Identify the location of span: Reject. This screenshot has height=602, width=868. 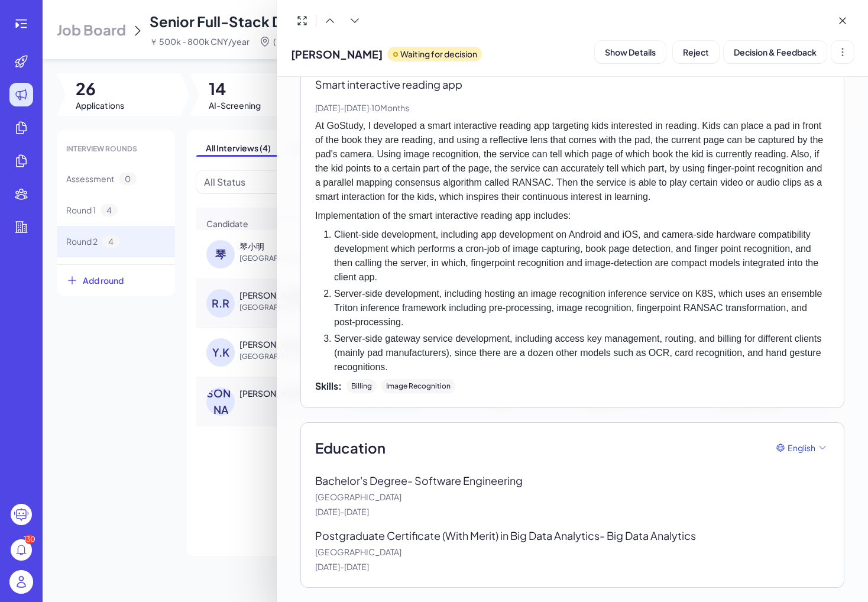
(696, 52).